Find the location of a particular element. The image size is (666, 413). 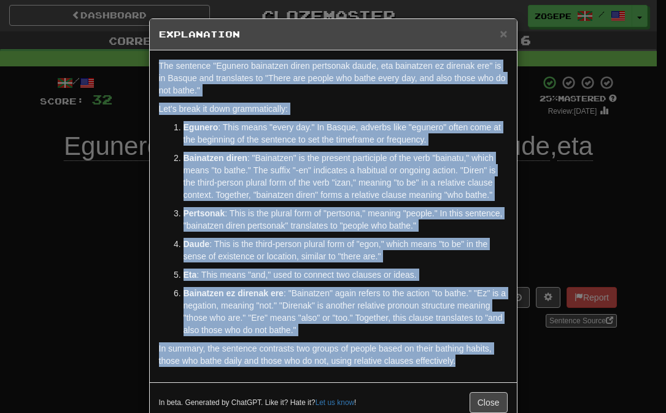

p: : This means "and," used to connect two clauses or ideas. is located at coordinates (346, 275).